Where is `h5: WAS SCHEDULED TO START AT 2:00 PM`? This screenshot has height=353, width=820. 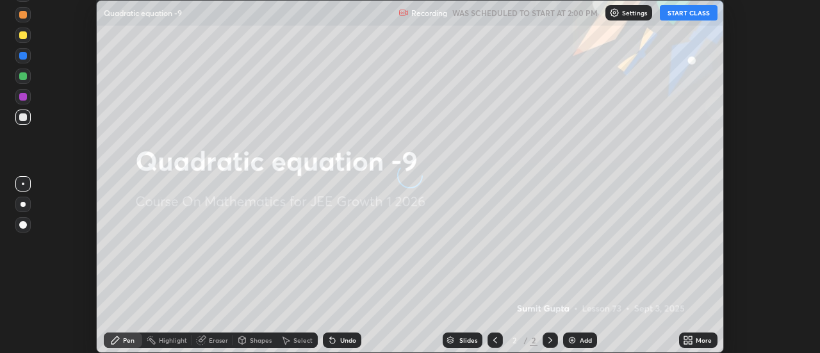
h5: WAS SCHEDULED TO START AT 2:00 PM is located at coordinates (525, 13).